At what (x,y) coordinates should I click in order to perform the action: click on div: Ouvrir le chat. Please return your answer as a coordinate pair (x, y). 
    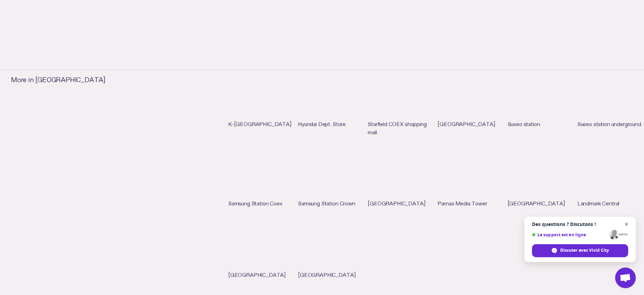
    Looking at the image, I should click on (626, 278).